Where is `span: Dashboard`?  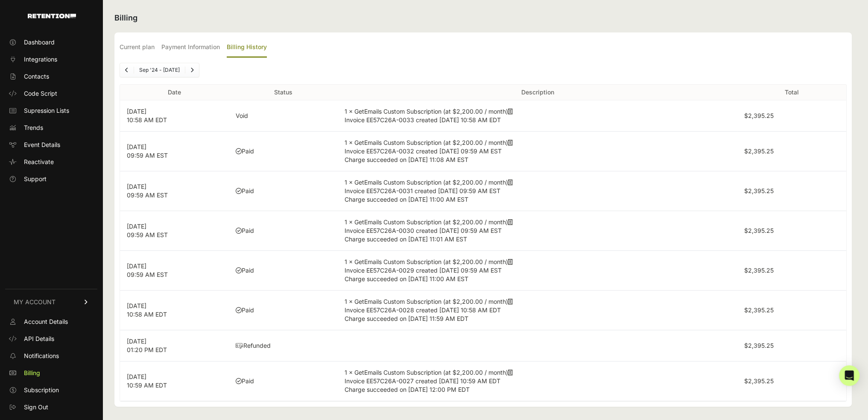
span: Dashboard is located at coordinates (39, 42).